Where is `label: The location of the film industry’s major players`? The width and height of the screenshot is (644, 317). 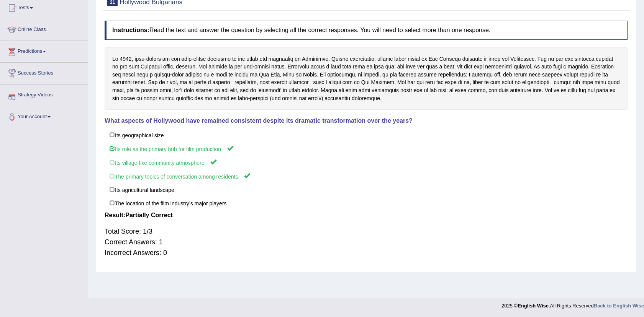 label: The location of the film industry’s major players is located at coordinates (366, 203).